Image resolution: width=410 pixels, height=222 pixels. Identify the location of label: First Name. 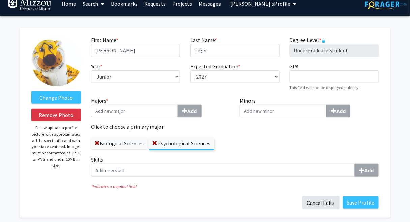
(105, 40).